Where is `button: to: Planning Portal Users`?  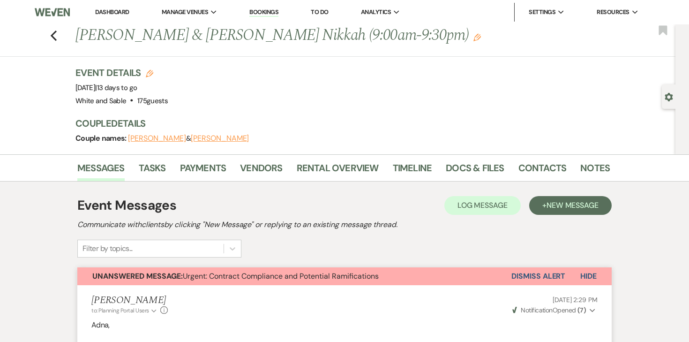
button: to: Planning Portal Users is located at coordinates (125, 310).